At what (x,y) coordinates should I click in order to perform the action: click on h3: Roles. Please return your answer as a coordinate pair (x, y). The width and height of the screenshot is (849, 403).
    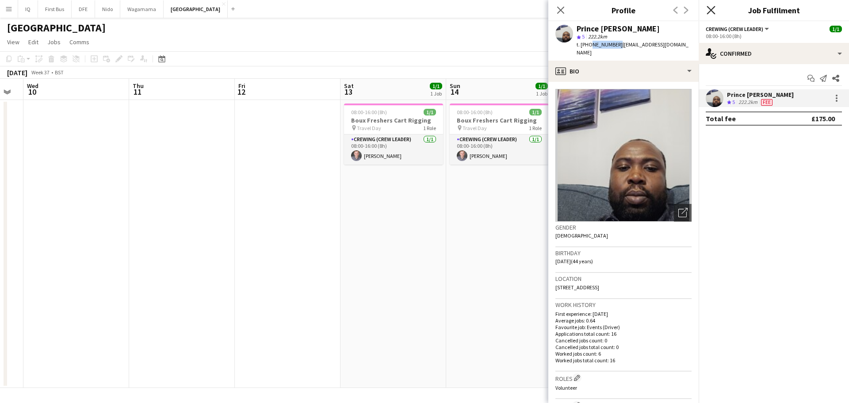
    Looking at the image, I should click on (624, 378).